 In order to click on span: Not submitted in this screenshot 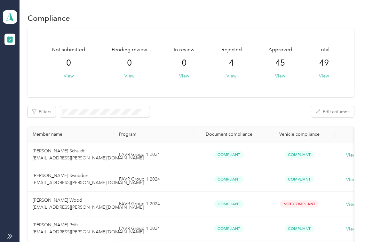, I will do `click(69, 50)`.